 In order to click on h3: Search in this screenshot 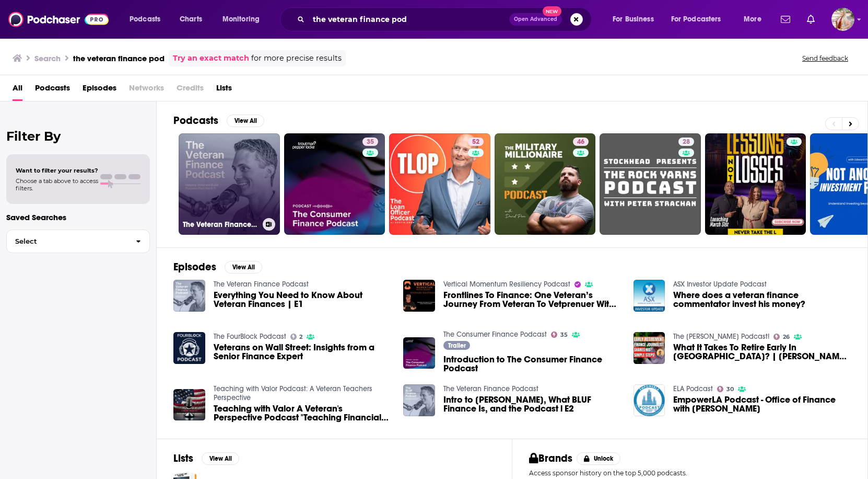, I will do `click(48, 58)`.